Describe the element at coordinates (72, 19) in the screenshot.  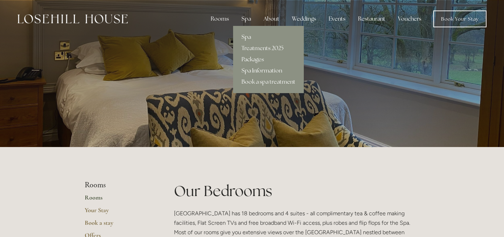
I see `img: Losehill House` at that location.